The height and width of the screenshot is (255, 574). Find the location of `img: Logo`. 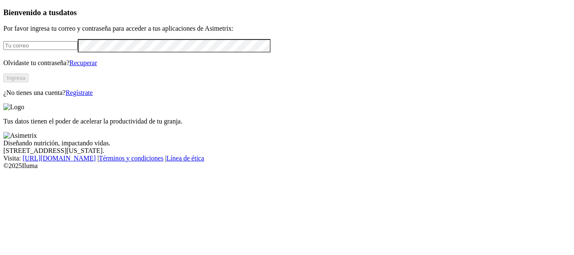

img: Logo is located at coordinates (14, 107).